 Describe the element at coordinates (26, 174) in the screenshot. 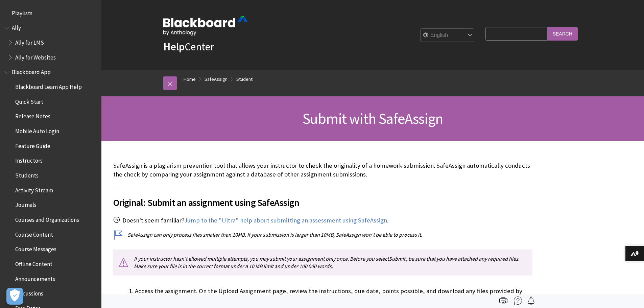

I see `span: Students` at that location.